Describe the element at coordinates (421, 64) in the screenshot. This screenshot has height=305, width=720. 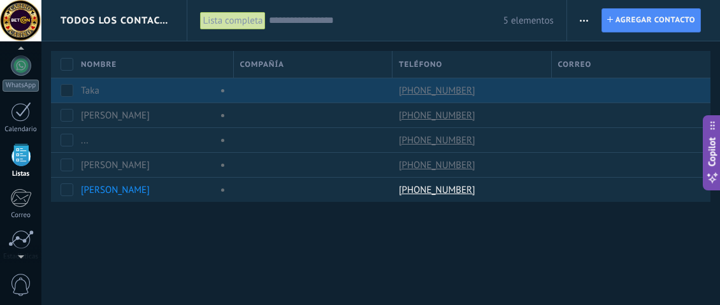
I see `span: Teléfono` at that location.